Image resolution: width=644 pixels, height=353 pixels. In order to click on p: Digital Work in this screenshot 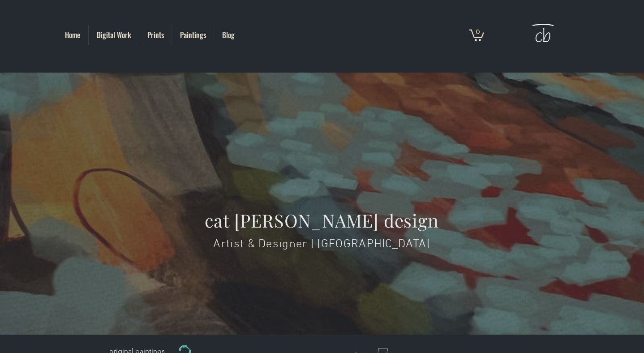, I will do `click(114, 35)`.